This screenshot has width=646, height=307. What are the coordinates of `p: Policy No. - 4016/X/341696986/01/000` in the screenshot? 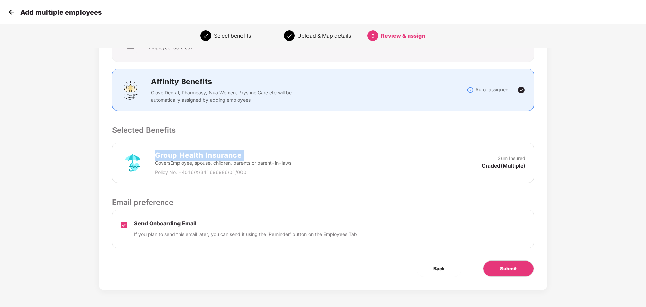 It's located at (223, 172).